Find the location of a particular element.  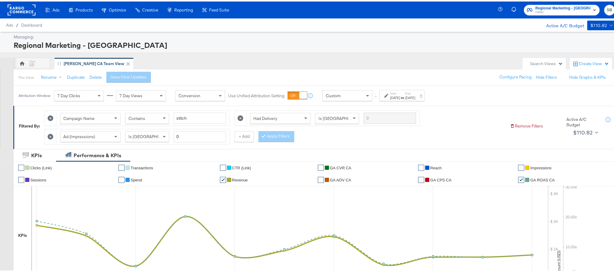

div: SB is located at coordinates (32, 63).